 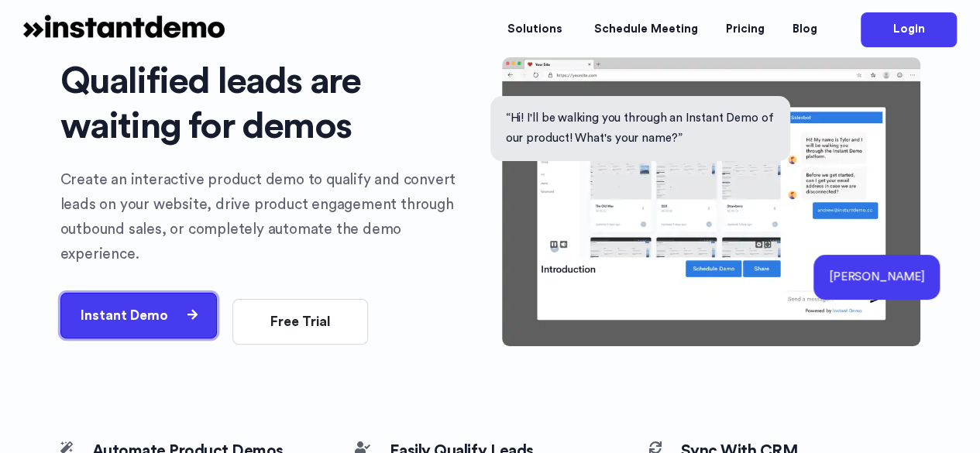 I want to click on img: Embedded Instant Demo Widget, so click(x=711, y=201).